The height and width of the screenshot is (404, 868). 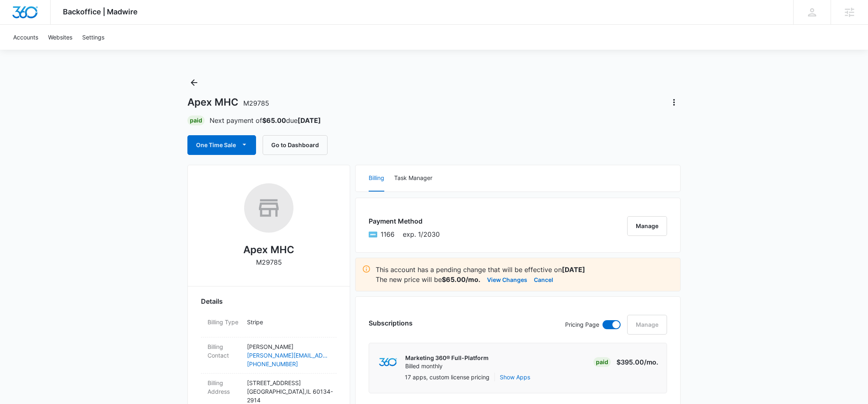 What do you see at coordinates (391, 323) in the screenshot?
I see `h3: Subscriptions` at bounding box center [391, 323].